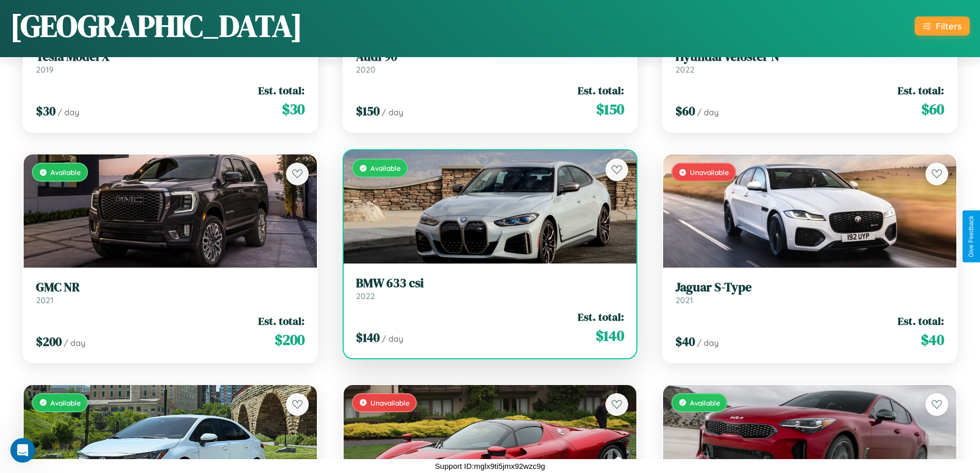 Image resolution: width=980 pixels, height=473 pixels. I want to click on h3: Jaguar S-Type, so click(810, 287).